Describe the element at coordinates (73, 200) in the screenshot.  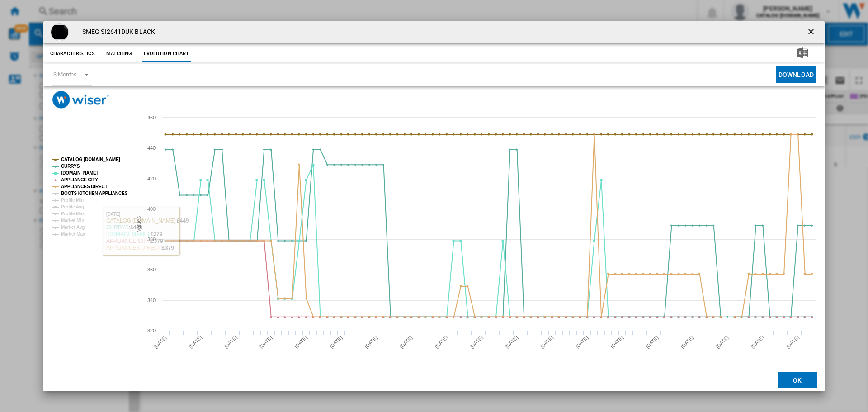
I see `tspan: Profile Min` at that location.